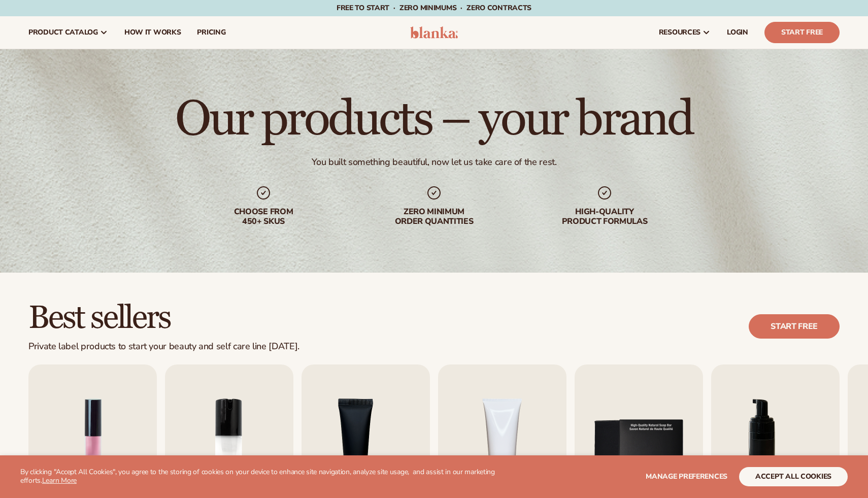 The height and width of the screenshot is (498, 868). I want to click on h2: Best sellers, so click(164, 317).